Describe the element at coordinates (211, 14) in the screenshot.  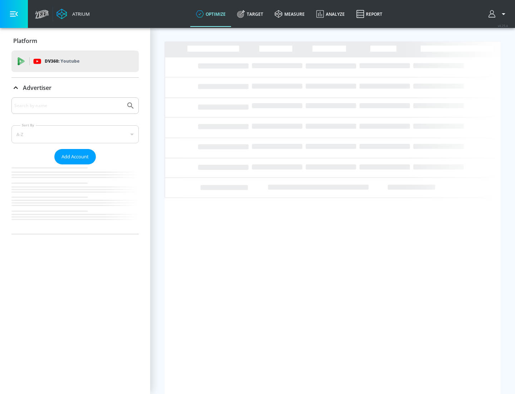
I see `a: optimize` at that location.